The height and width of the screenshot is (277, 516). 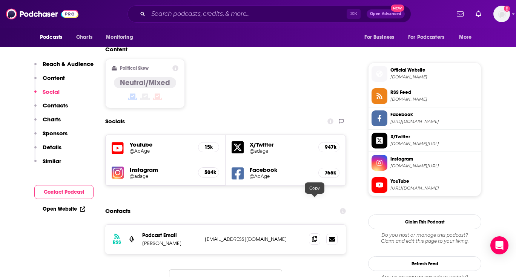 I want to click on span: Podcasts, so click(x=51, y=37).